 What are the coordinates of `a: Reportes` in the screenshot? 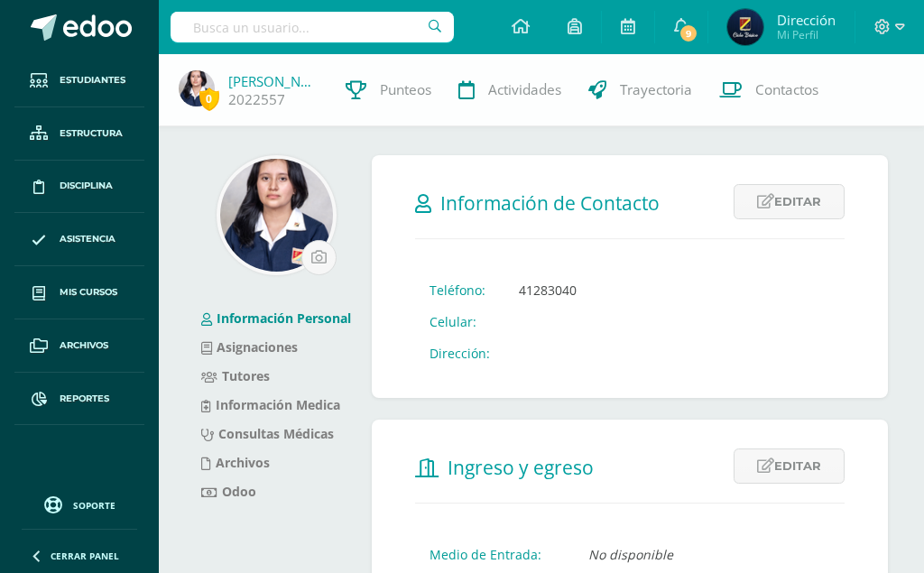 It's located at (80, 399).